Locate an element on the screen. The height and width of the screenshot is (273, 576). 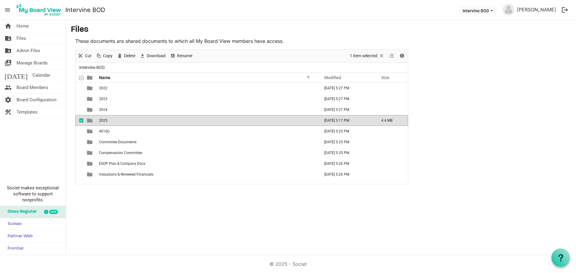
div: Details is located at coordinates (402, 56).